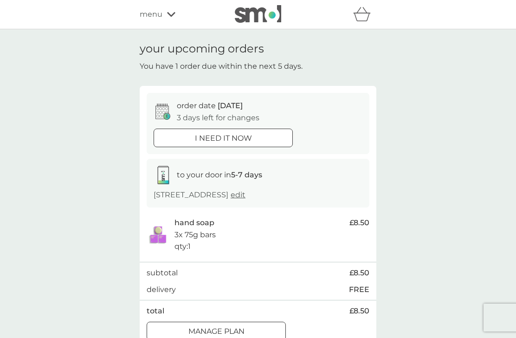  I want to click on h1: your upcoming orders, so click(202, 49).